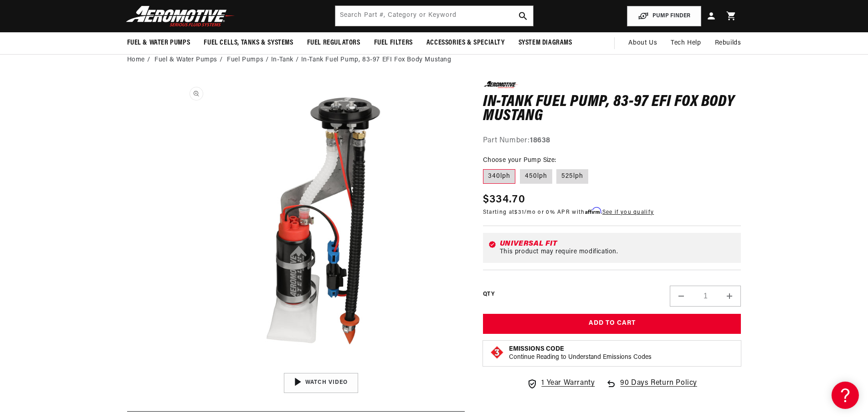 This screenshot has height=418, width=868. Describe the element at coordinates (497, 353) in the screenshot. I see `img: Emissions code` at that location.